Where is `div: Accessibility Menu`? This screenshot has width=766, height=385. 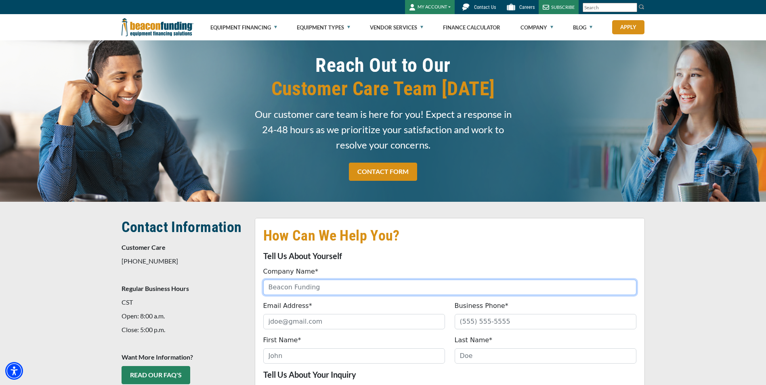 div: Accessibility Menu is located at coordinates (14, 371).